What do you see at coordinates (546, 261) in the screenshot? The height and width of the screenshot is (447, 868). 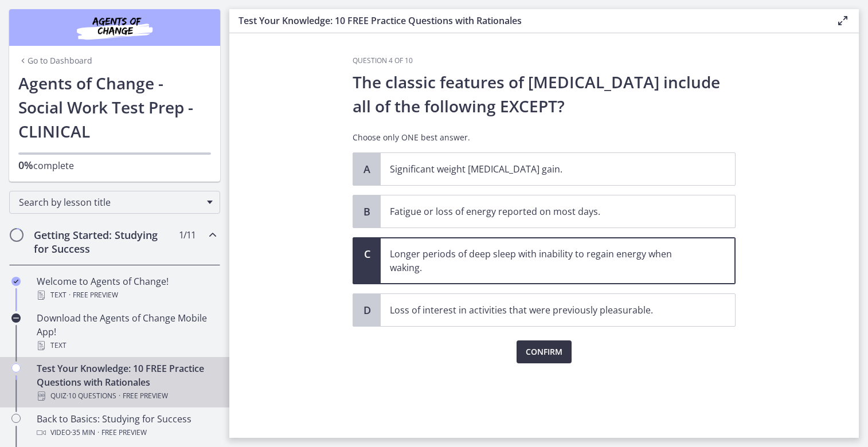 I see `p: Longer periods of deep sleep with inability to regain energy when waking.` at bounding box center [546, 261].